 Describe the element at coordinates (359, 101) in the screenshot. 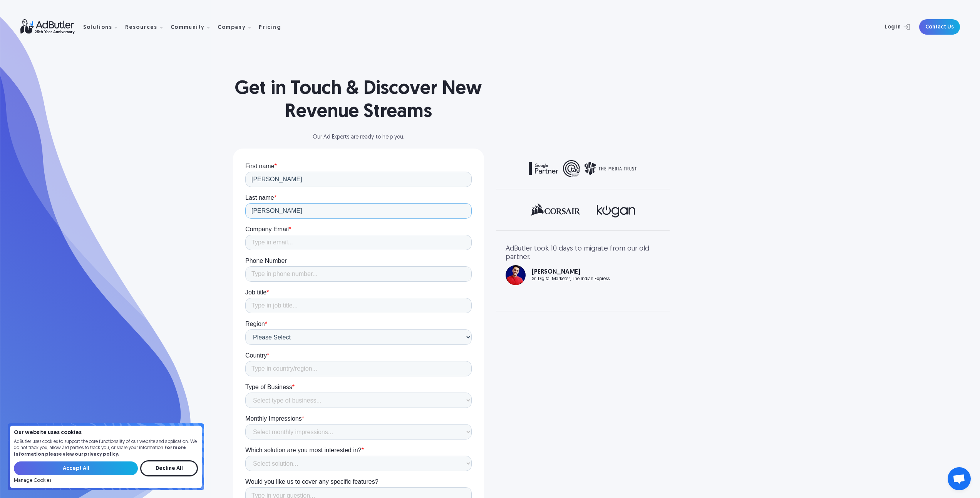

I see `h1: Get in Touch & Discover New Revenue Streams` at that location.